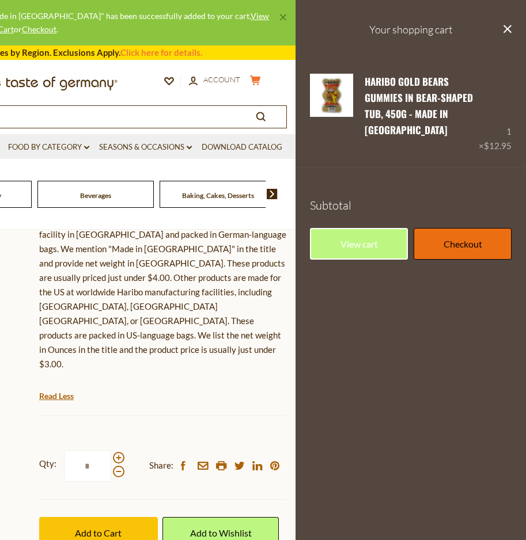 The height and width of the screenshot is (540, 526). I want to click on span: Add to Cart, so click(98, 533).